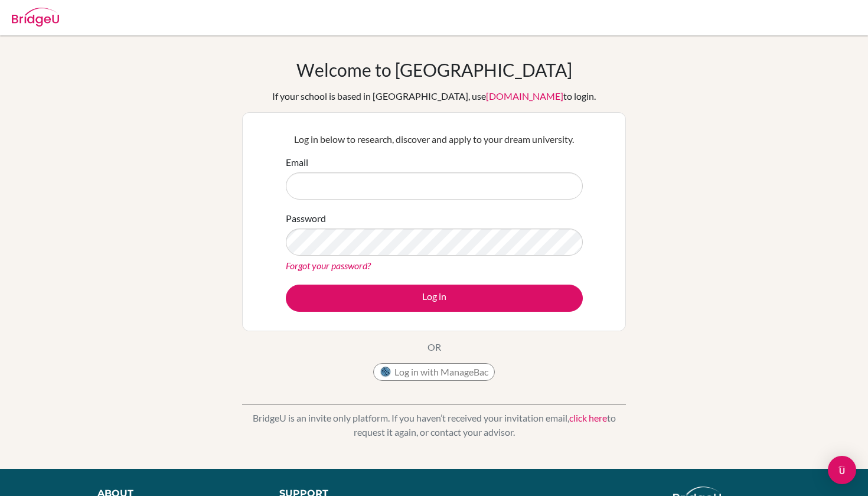 The image size is (868, 496). Describe the element at coordinates (842, 470) in the screenshot. I see `div: Open Intercom Messenger` at that location.